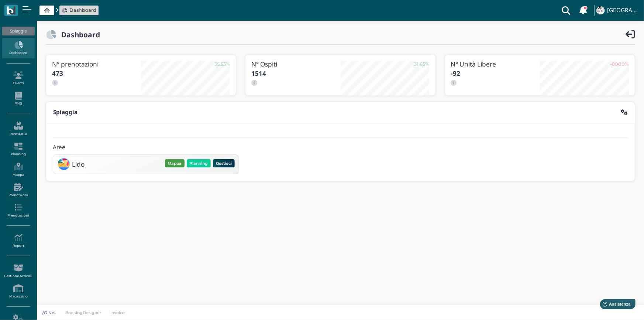 The width and height of the screenshot is (644, 320). I want to click on a: Clienti, so click(18, 78).